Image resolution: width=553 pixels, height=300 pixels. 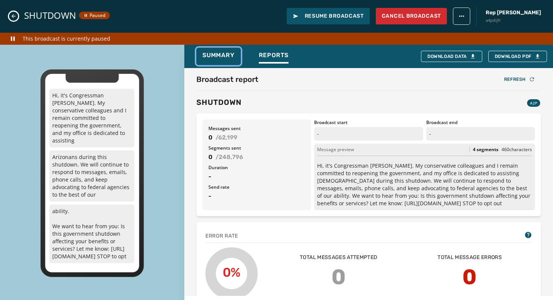 What do you see at coordinates (256, 168) in the screenshot?
I see `span: Duration` at bounding box center [256, 168].